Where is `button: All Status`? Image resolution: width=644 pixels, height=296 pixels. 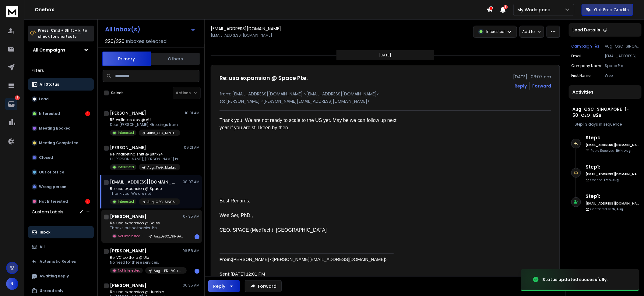
button: All Status is located at coordinates (61, 84).